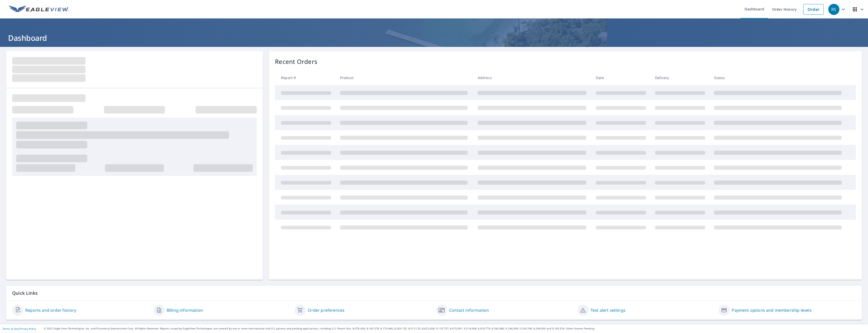 This screenshot has width=868, height=333. I want to click on a: Payment options and membership levels, so click(772, 310).